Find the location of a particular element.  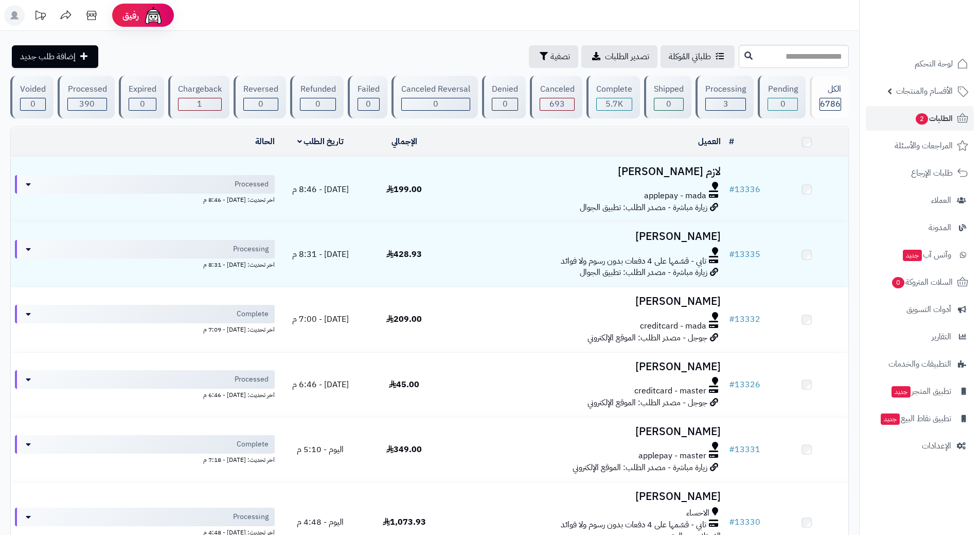

a: Canceled Reversal 0 is located at coordinates (435, 97).